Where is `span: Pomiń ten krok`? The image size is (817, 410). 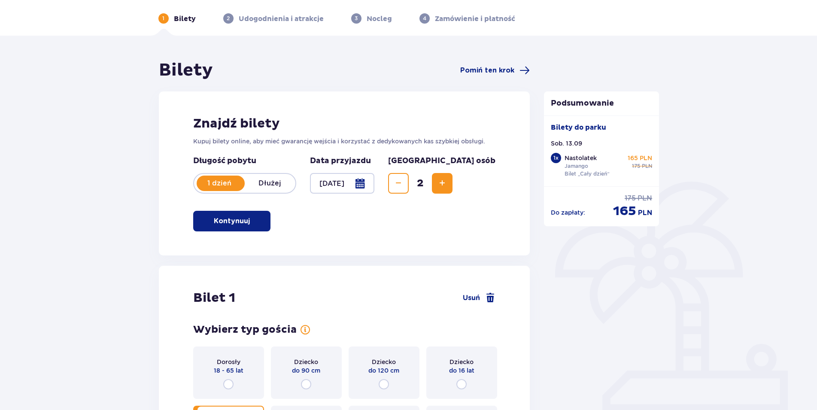
span: Pomiń ten krok is located at coordinates (487, 70).